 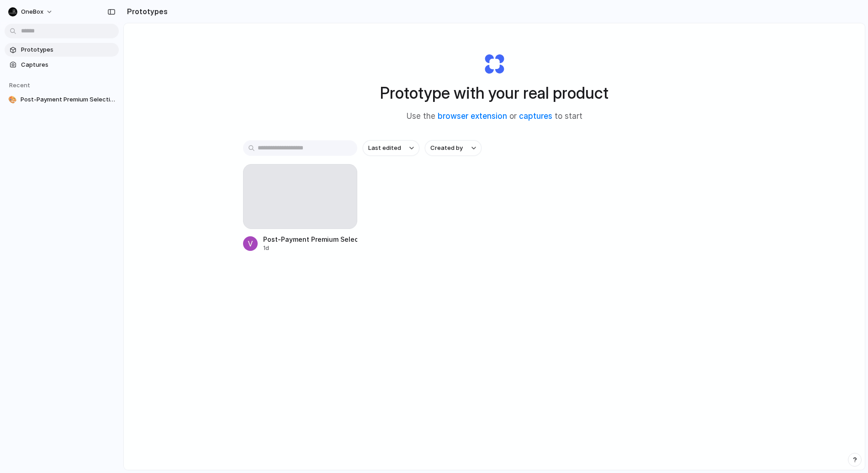 What do you see at coordinates (446, 148) in the screenshot?
I see `span: Created by` at bounding box center [446, 148].